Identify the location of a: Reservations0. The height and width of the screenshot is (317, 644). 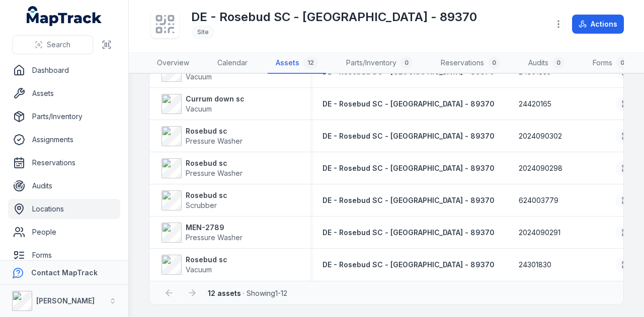
(470, 63).